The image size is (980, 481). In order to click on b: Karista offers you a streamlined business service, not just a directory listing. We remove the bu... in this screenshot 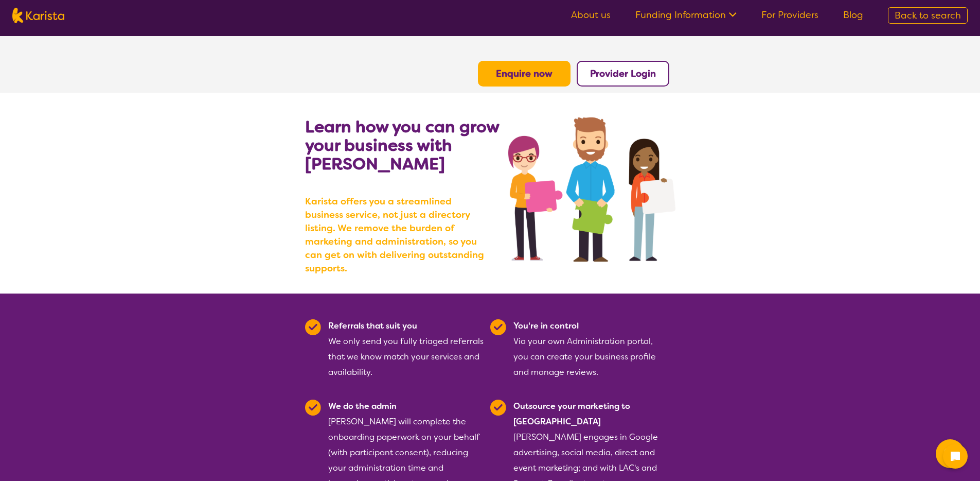, I will do `click(398, 235)`.